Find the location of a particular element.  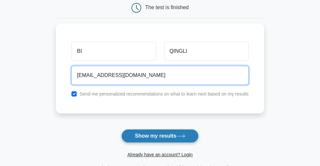

input: First name is located at coordinates (114, 51).